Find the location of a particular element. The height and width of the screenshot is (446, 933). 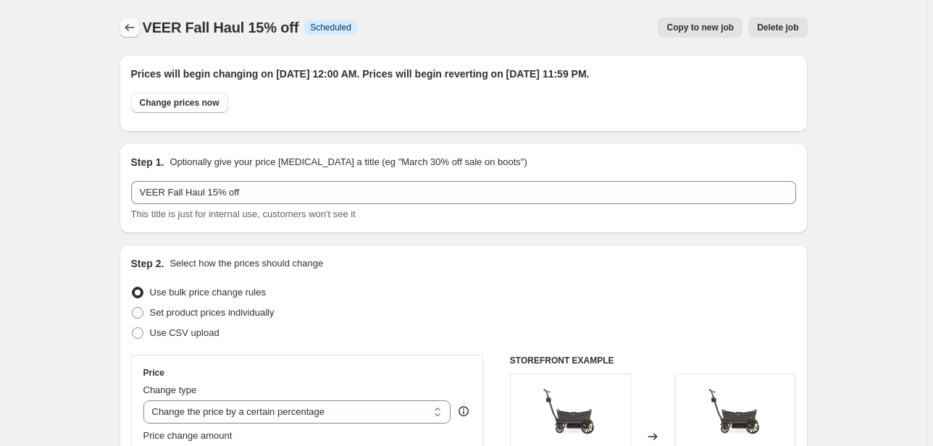

h2: Step 2. is located at coordinates (148, 264).